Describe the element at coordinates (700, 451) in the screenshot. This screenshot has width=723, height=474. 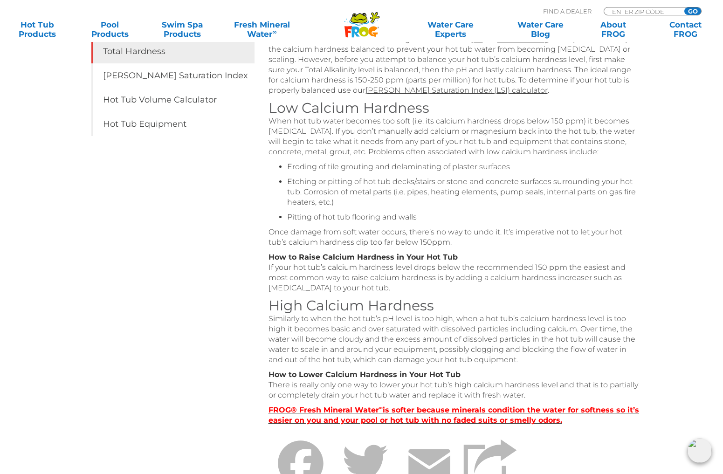
I see `img: openIcon` at that location.